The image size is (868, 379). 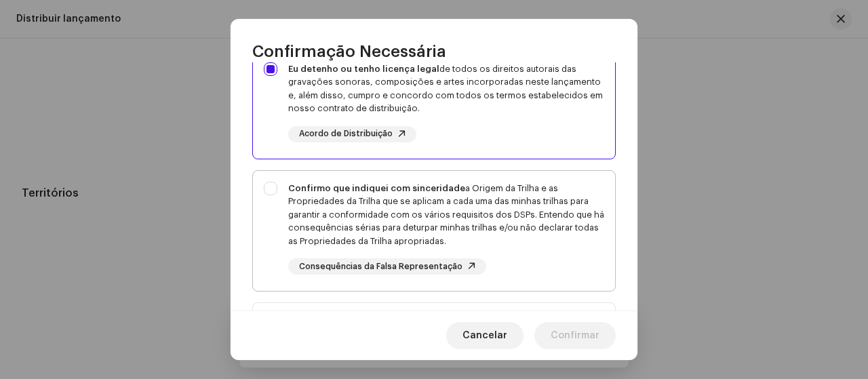 I want to click on span: Acordo de Distribuição, so click(x=346, y=134).